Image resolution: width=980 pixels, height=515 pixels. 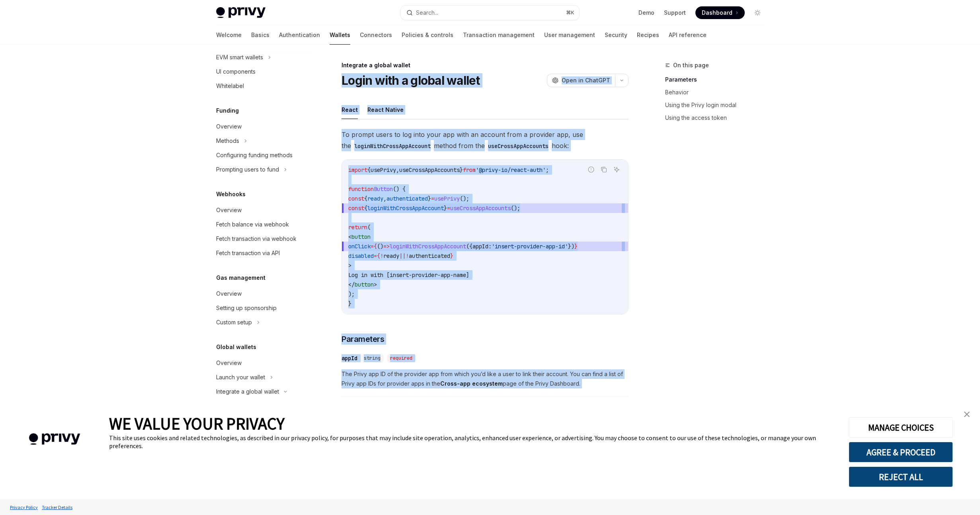 I want to click on img: company logo, so click(x=55, y=439).